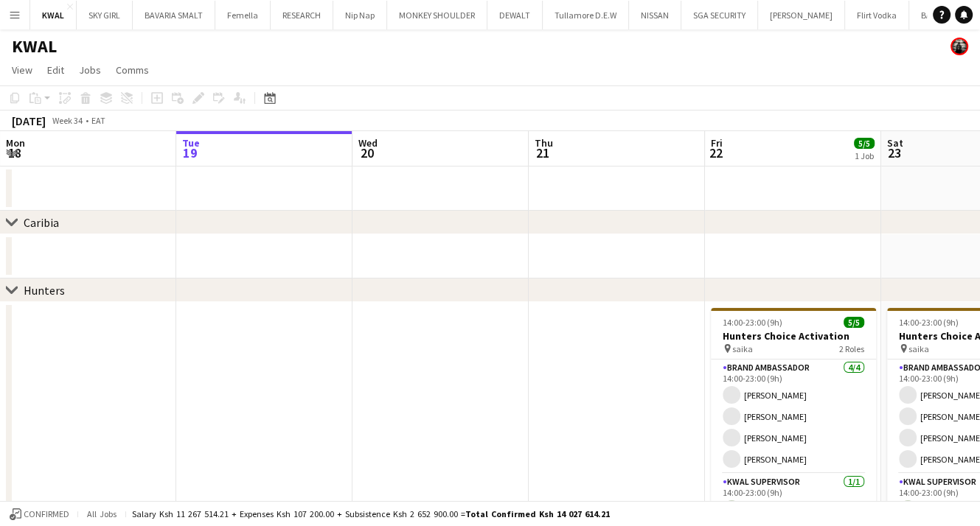 The image size is (980, 526). I want to click on div: 14:00-23:00 (9h)5/5Hunters Choice Activation saika2 RolesBrand Ambassador4/414:00-23:00 (9h)[PERS..., so click(794, 415).